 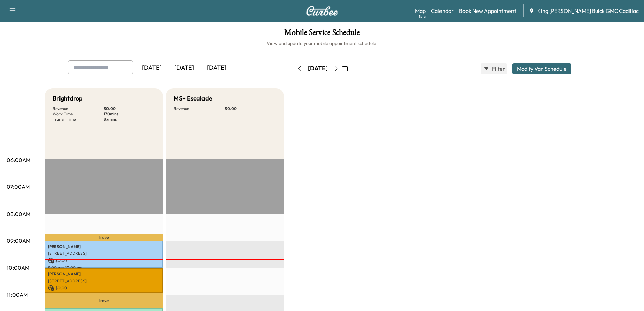 What do you see at coordinates (442, 11) in the screenshot?
I see `a: Calendar` at bounding box center [442, 11].